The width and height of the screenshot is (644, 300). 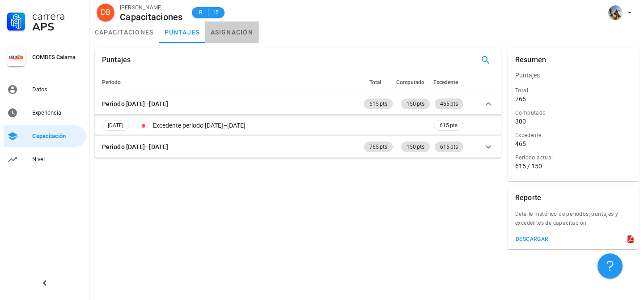 I want to click on div: Capacitación, so click(x=57, y=136).